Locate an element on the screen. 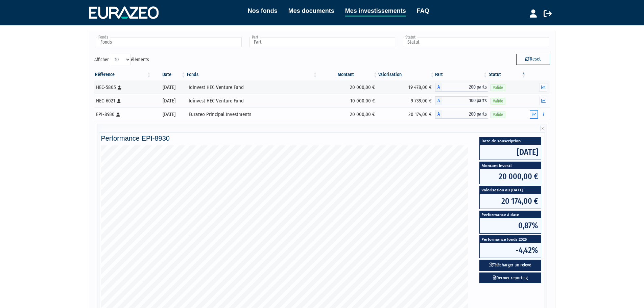 This screenshot has height=308, width=644. th: Référence : activer pour trier la colonne par ordre croissant is located at coordinates (123, 75).